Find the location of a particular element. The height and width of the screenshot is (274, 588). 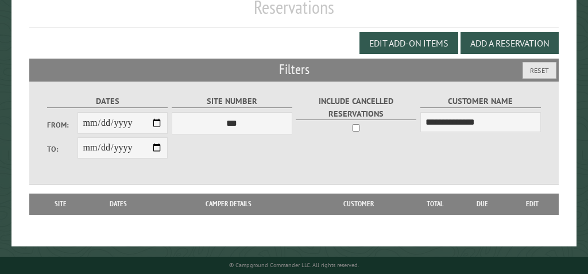

th: Due is located at coordinates (482, 204).